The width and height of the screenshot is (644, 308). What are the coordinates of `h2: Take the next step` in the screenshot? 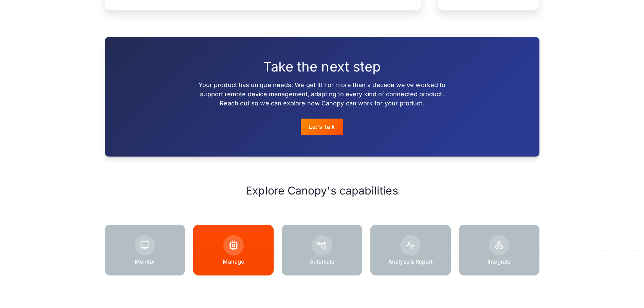 It's located at (322, 67).